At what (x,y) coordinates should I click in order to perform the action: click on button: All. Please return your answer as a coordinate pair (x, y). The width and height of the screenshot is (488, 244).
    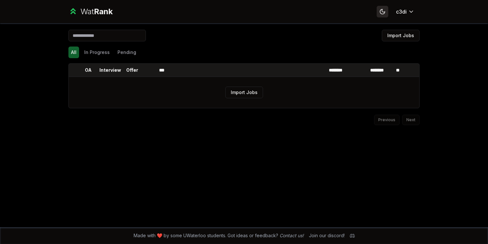
    Looking at the image, I should click on (74, 52).